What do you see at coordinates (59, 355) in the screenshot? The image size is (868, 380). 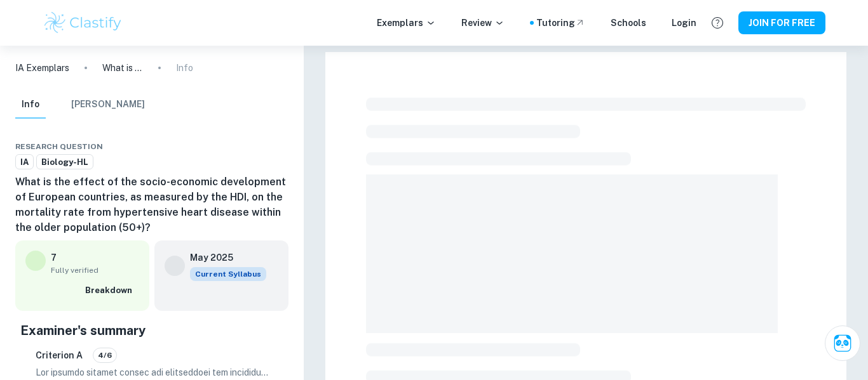 I see `h6: Criterion A` at bounding box center [59, 355].